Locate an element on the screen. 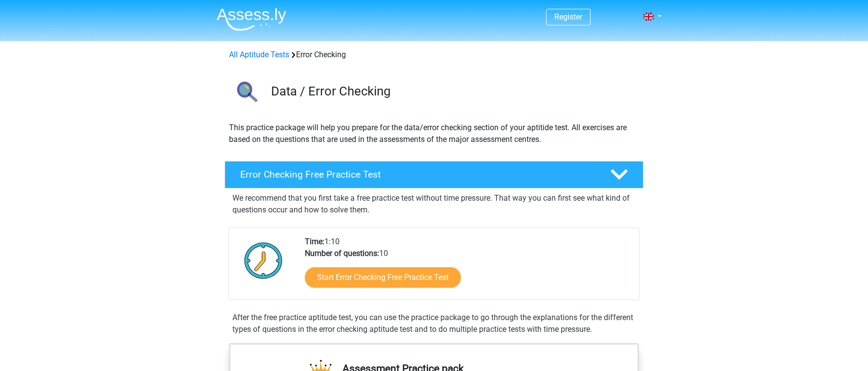 This screenshot has width=868, height=371. img: Clock is located at coordinates (263, 260).